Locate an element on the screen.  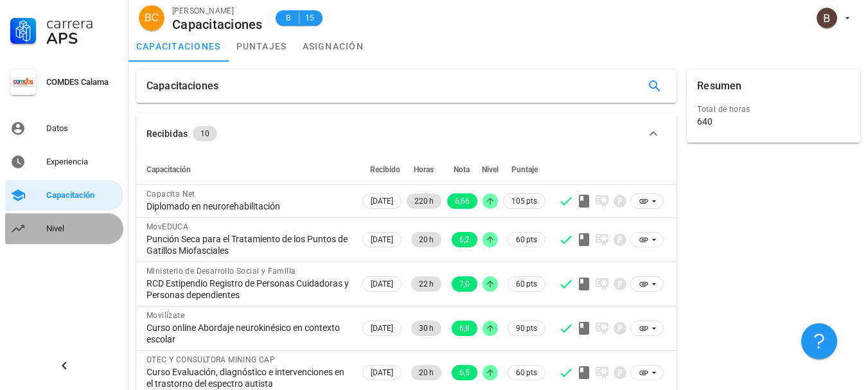
span: 7,0 is located at coordinates (465, 284).